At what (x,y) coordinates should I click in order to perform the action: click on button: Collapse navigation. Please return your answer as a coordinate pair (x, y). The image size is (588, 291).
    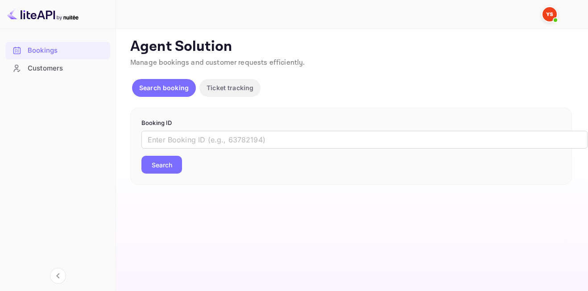
    Looking at the image, I should click on (58, 276).